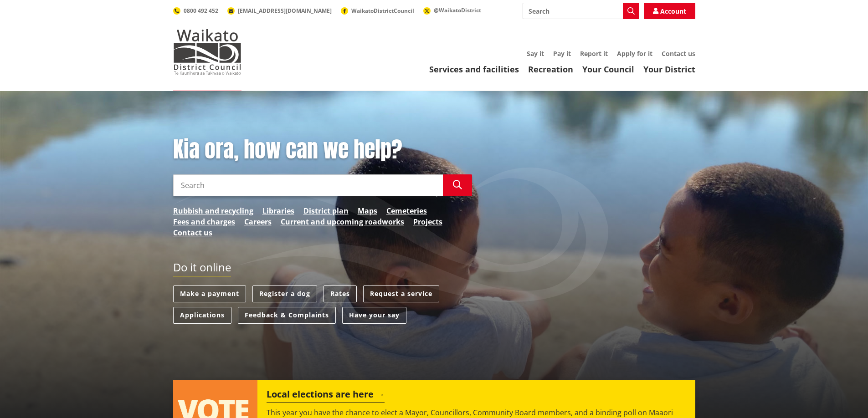  Describe the element at coordinates (374, 315) in the screenshot. I see `a: Have your say` at that location.